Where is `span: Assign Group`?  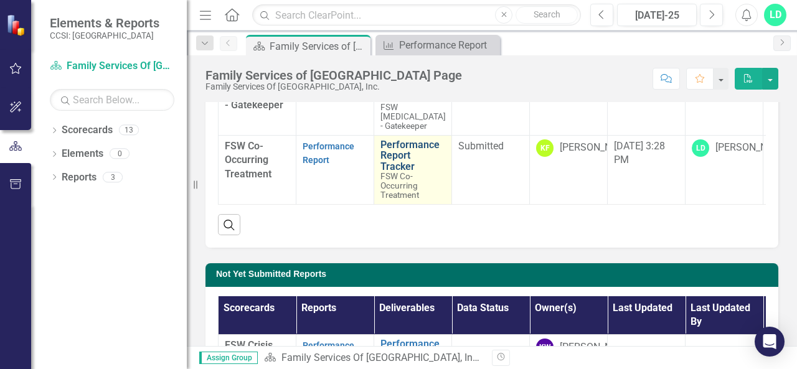 span: Assign Group is located at coordinates (229, 358).